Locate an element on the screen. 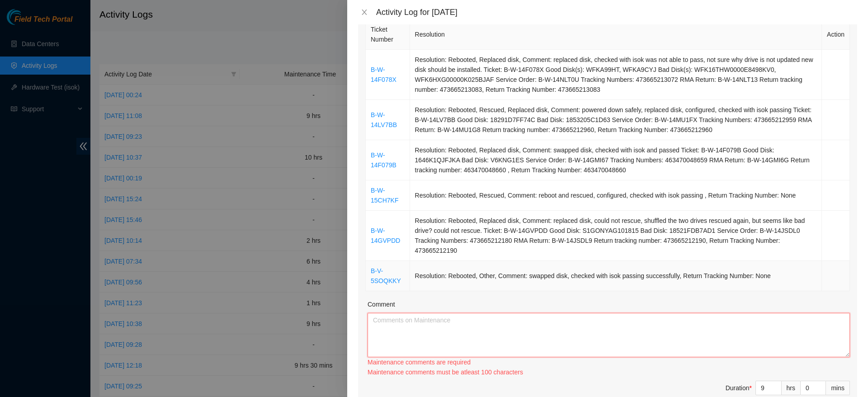 This screenshot has height=397, width=868. th: Resolution is located at coordinates (616, 34).